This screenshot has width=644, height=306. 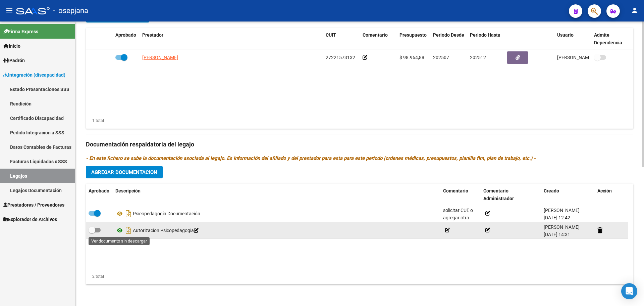 I want to click on span: Prestador, so click(x=153, y=35).